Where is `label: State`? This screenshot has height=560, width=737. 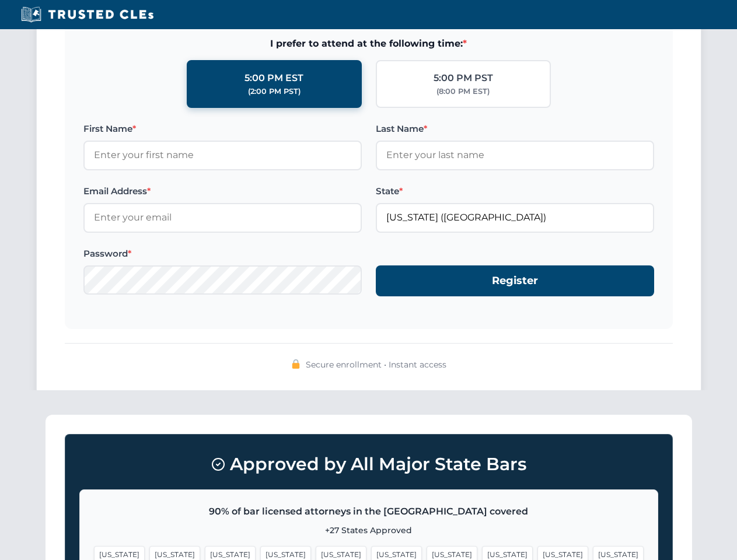 label: State is located at coordinates (515, 191).